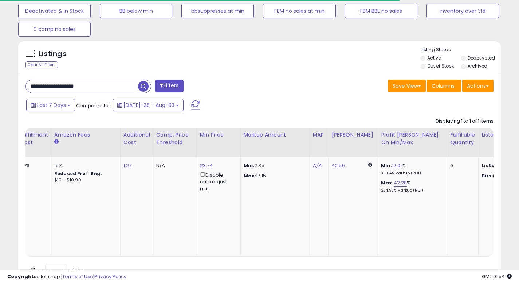 This screenshot has height=284, width=519. Describe the element at coordinates (52, 54) in the screenshot. I see `h5: Listings` at that location.